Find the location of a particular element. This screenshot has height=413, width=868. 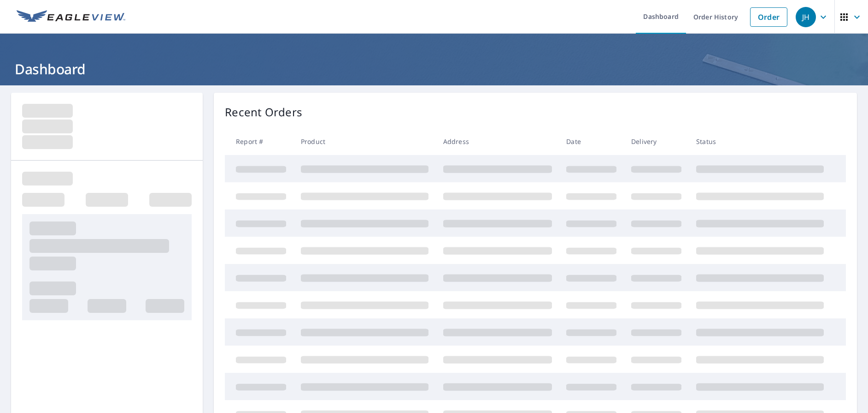

img: EV Logo is located at coordinates (71, 17).